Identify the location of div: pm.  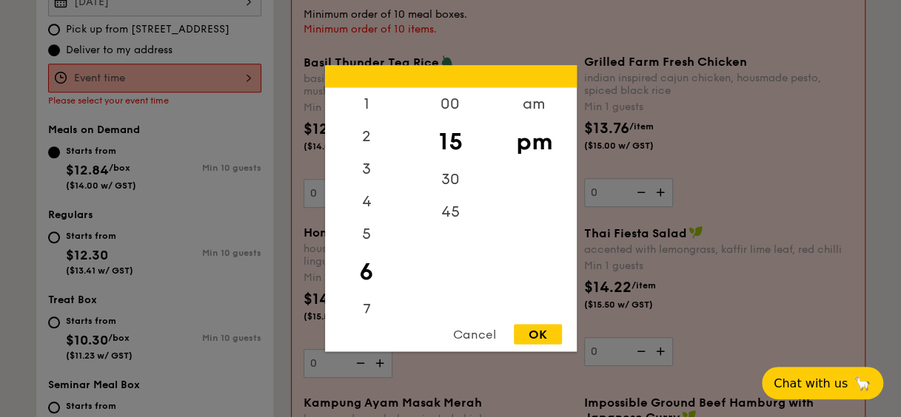
(534, 142).